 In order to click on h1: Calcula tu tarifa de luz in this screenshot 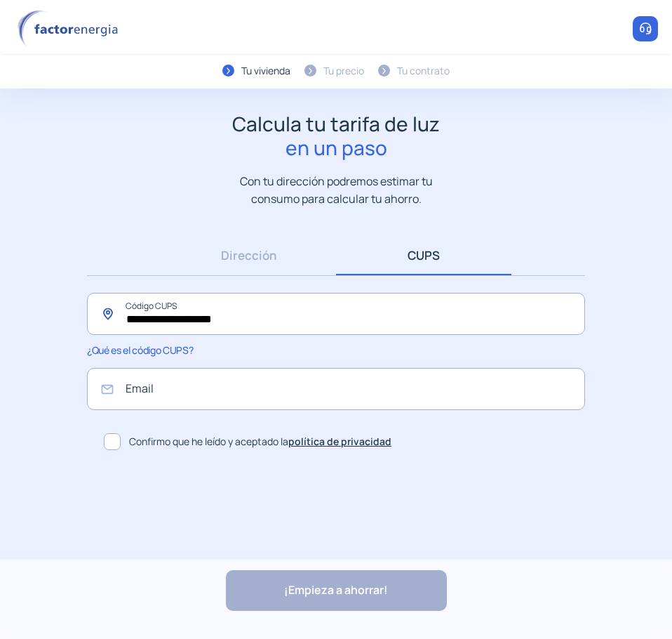, I will do `click(336, 136)`.